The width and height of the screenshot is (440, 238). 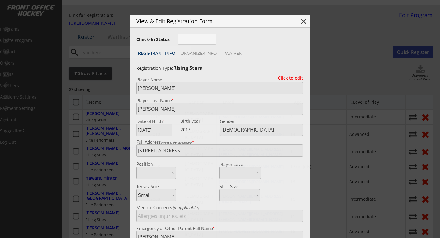 I want to click on div: Medical Concerns, so click(x=220, y=207).